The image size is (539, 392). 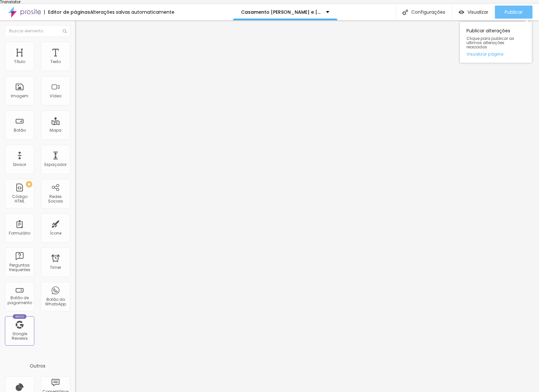 What do you see at coordinates (19, 300) in the screenshot?
I see `div: Botão de pagamento` at bounding box center [19, 300].